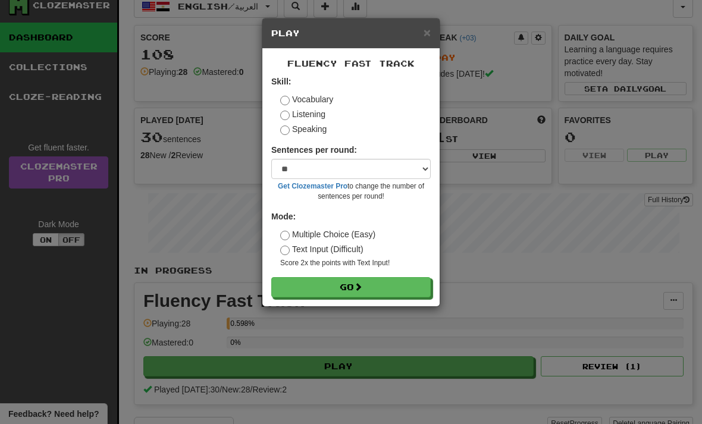 The height and width of the screenshot is (424, 702). I want to click on label: Multiple Choice (Easy), so click(328, 235).